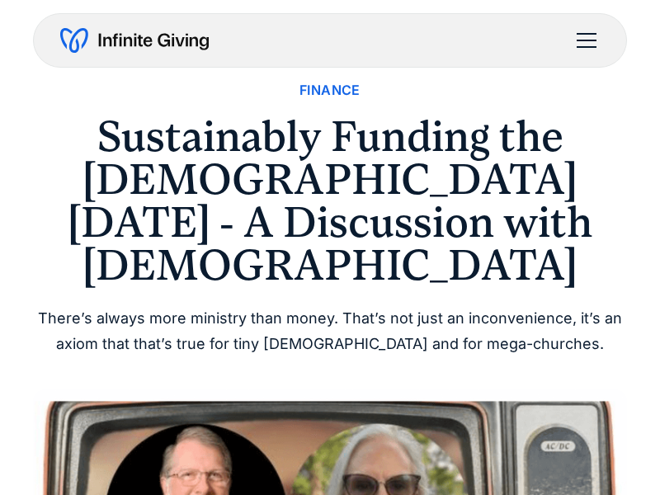  What do you see at coordinates (330, 331) in the screenshot?
I see `div: There’s always more ministry than money. That’s not just an inconvenience, it’s an axiom that tha...` at bounding box center [330, 331].